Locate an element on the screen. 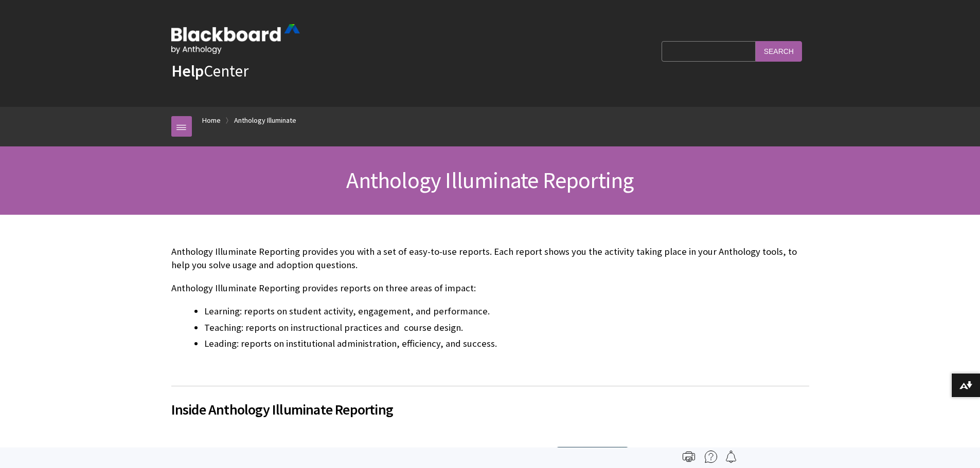  li: Teaching: reports on instructional practices and course design. is located at coordinates (507, 328).